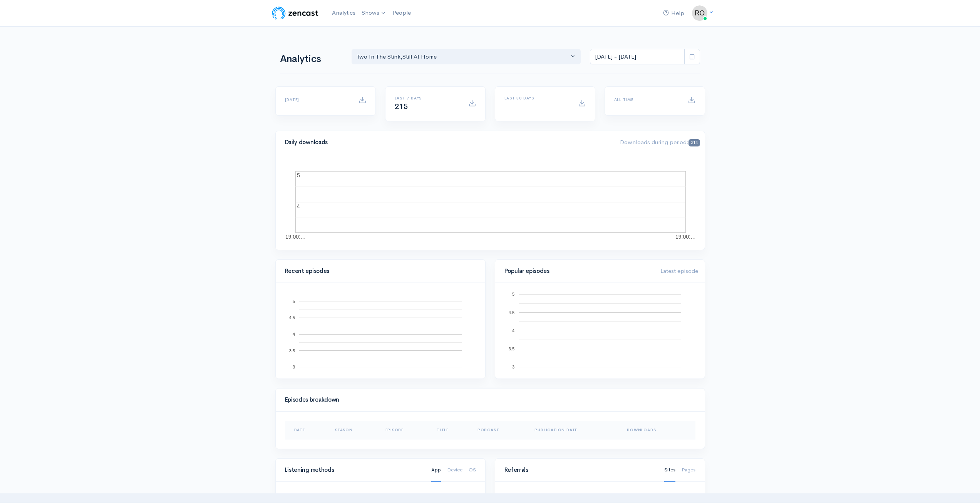  What do you see at coordinates (488, 400) in the screenshot?
I see `h4: Episodes breakdown` at bounding box center [488, 400].